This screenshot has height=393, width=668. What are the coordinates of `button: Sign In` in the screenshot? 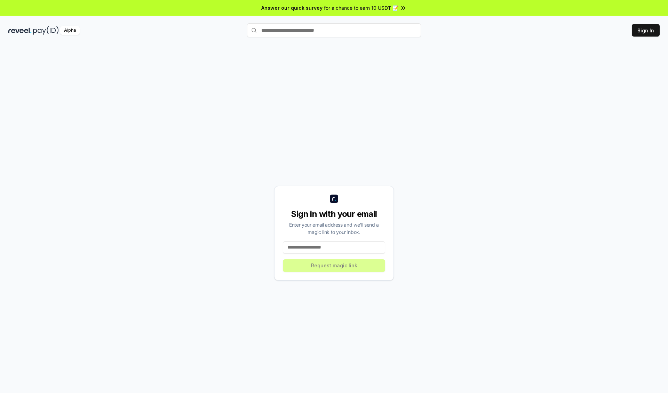 It's located at (646, 30).